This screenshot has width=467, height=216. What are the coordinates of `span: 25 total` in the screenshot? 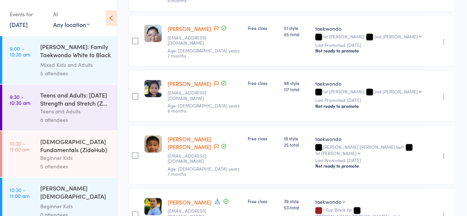 It's located at (296, 144).